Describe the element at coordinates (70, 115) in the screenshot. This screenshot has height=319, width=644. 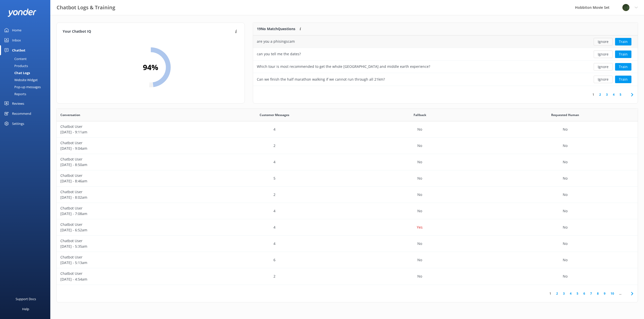
I see `span: Conversation` at that location.